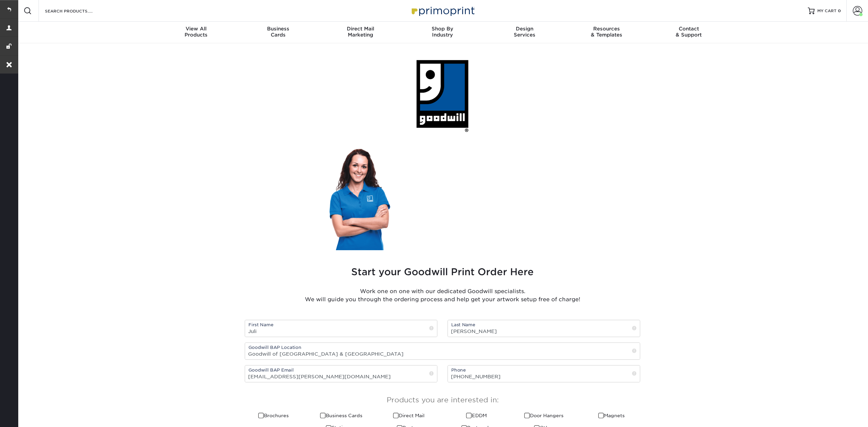  I want to click on div: Products, so click(196, 31).